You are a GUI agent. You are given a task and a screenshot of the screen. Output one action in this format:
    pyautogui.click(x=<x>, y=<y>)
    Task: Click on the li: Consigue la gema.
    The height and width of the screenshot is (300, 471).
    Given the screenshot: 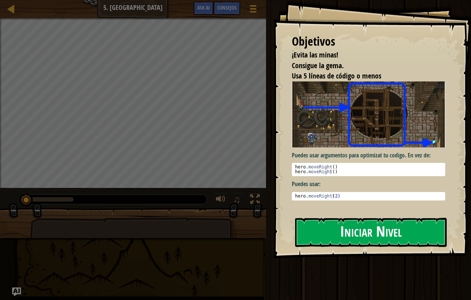 What is the action you would take?
    pyautogui.click(x=363, y=66)
    